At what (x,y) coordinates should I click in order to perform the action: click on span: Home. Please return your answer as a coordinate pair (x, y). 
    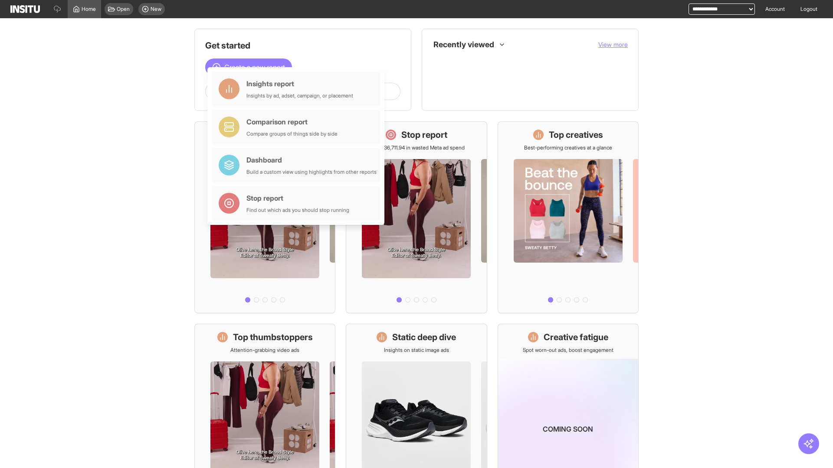
    Looking at the image, I should click on (88, 9).